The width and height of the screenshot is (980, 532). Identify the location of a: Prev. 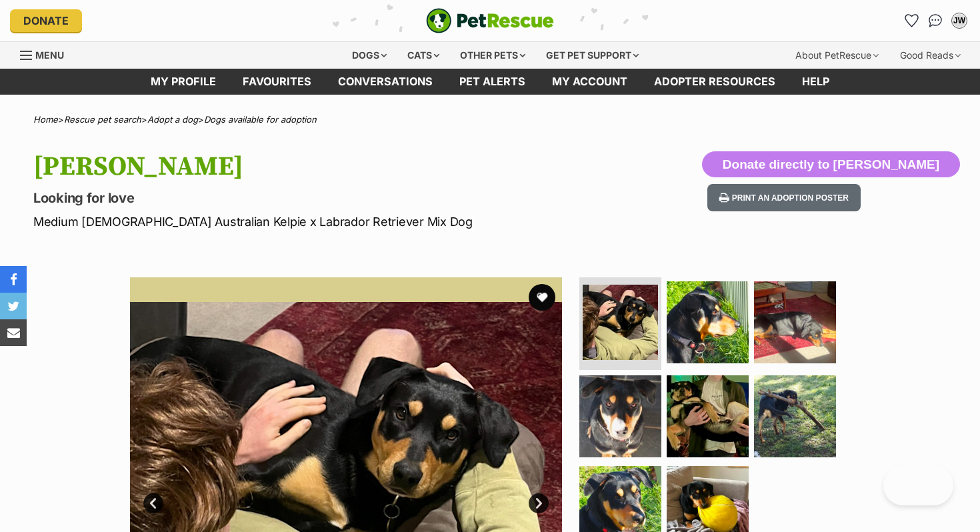
(154, 503).